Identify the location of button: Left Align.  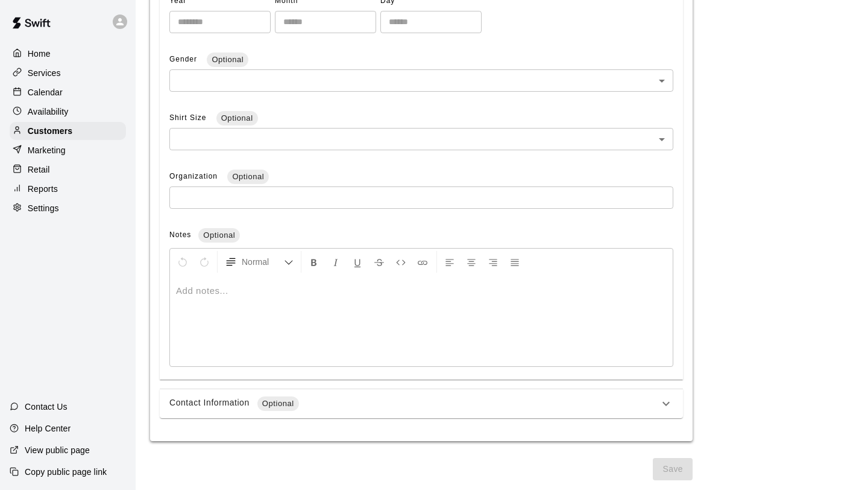
(450, 262).